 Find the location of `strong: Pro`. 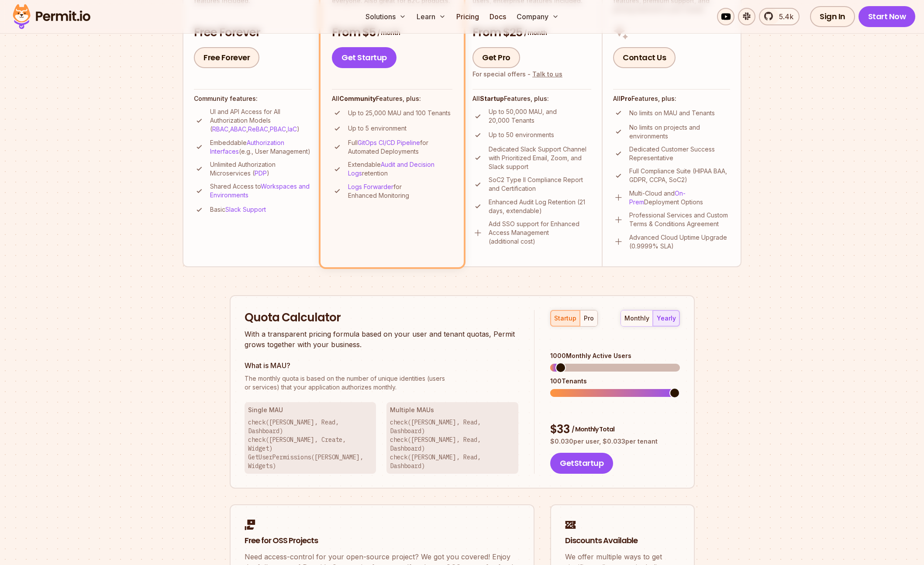

strong: Pro is located at coordinates (625, 98).